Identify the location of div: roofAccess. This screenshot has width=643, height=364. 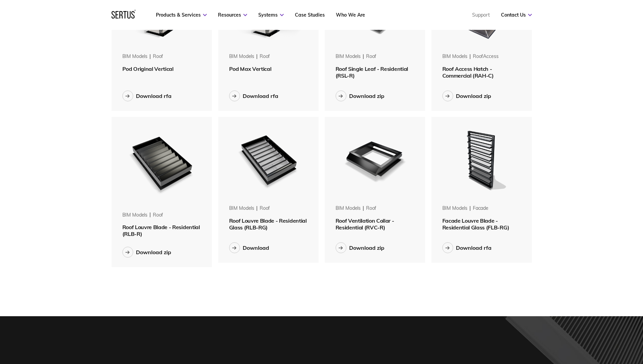
(486, 57).